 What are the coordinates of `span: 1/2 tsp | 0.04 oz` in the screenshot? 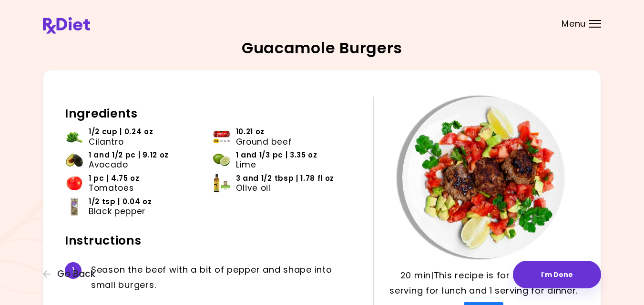 It's located at (120, 202).